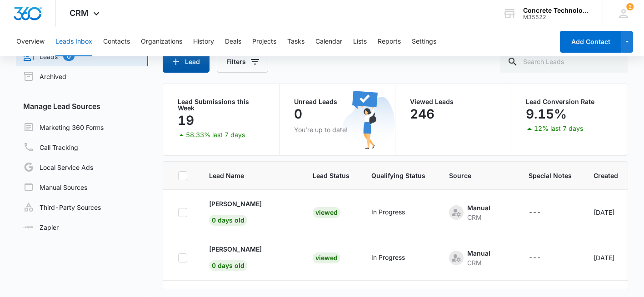 This screenshot has width=644, height=297. Describe the element at coordinates (546, 114) in the screenshot. I see `p: 9.15%` at that location.